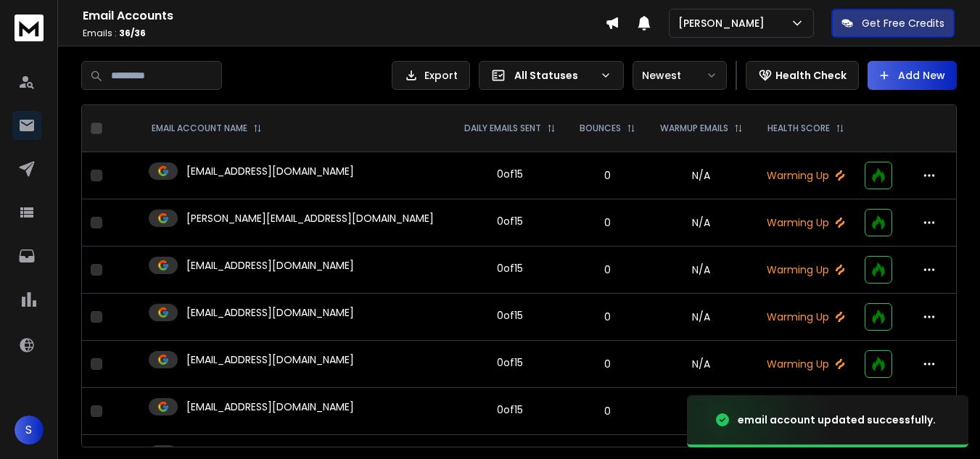  What do you see at coordinates (29, 430) in the screenshot?
I see `button: S` at bounding box center [29, 430].